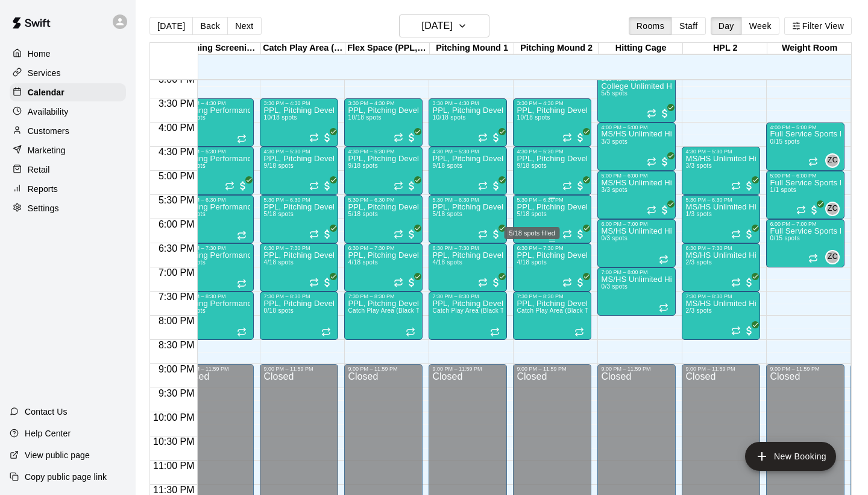  What do you see at coordinates (783, 190) in the screenshot?
I see `span: 1/1 spots filled` at bounding box center [783, 190].